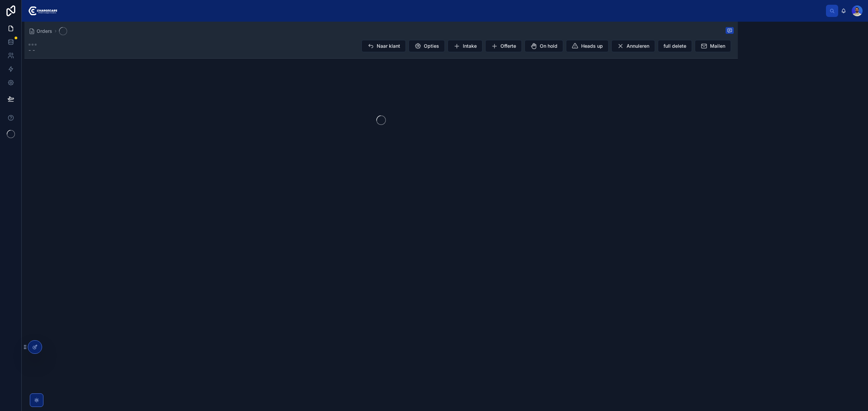 This screenshot has width=868, height=411. Describe the element at coordinates (40, 31) in the screenshot. I see `a: Orders` at that location.